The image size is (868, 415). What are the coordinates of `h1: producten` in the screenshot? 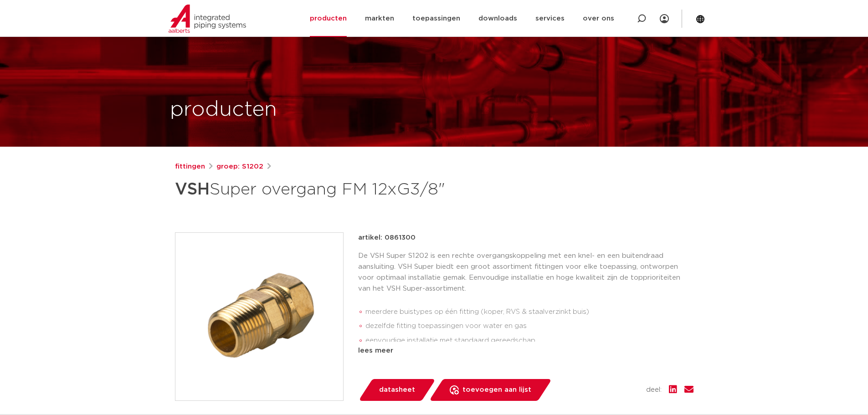 It's located at (224, 110).